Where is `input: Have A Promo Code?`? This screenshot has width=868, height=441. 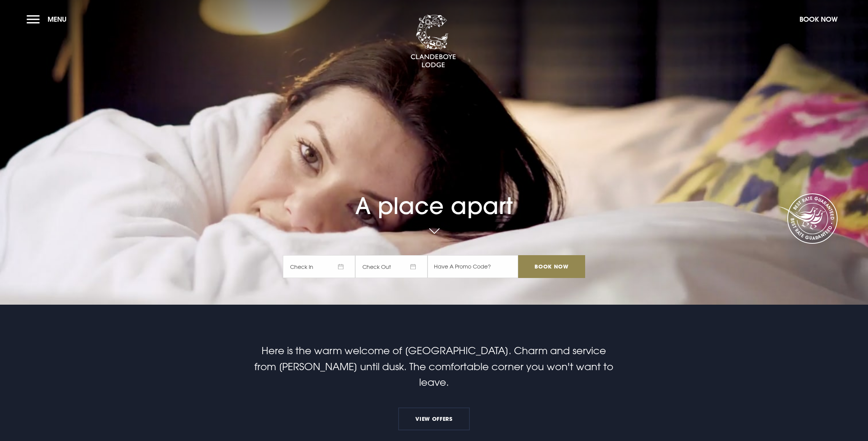
input: Have A Promo Code? is located at coordinates (473, 266).